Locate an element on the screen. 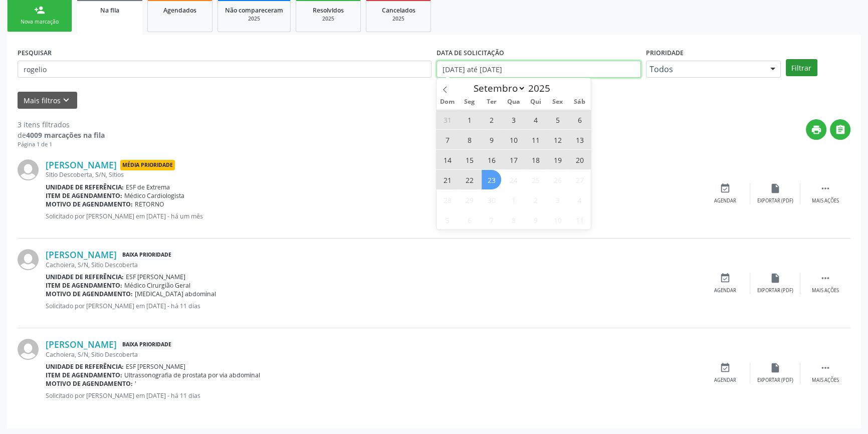 The height and width of the screenshot is (434, 868). span: Setembro 20, 2025 is located at coordinates (579, 159).